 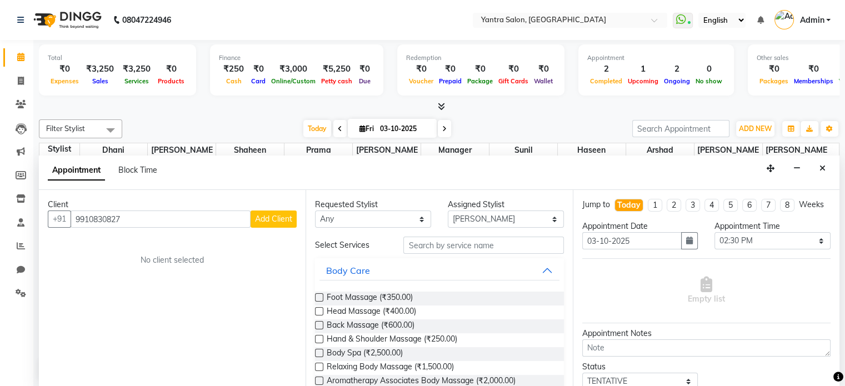 What do you see at coordinates (364, 81) in the screenshot?
I see `span: Due` at bounding box center [364, 81].